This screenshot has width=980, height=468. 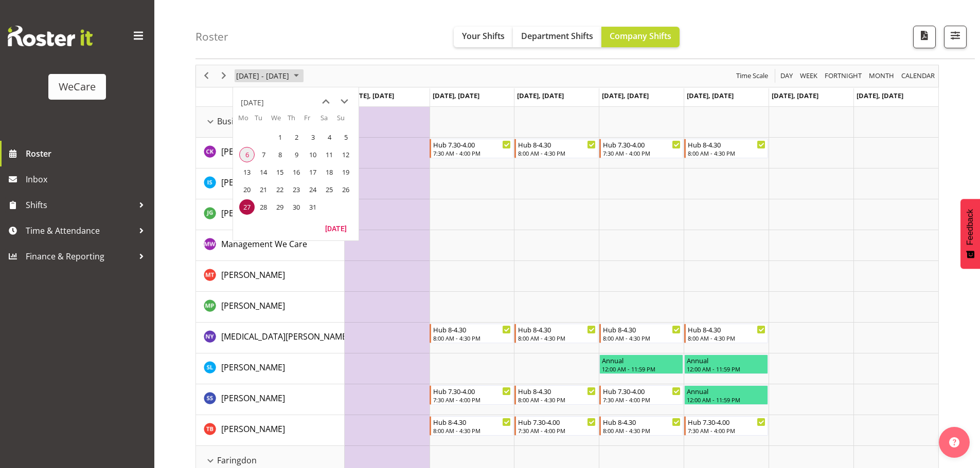 I want to click on div: Tyla Boyd"s event - Hub 7.30-4.00 Begin From Wednesday, October 29, 2025 at 7:30:00 AM GMT+13:00 ..., so click(x=556, y=426).